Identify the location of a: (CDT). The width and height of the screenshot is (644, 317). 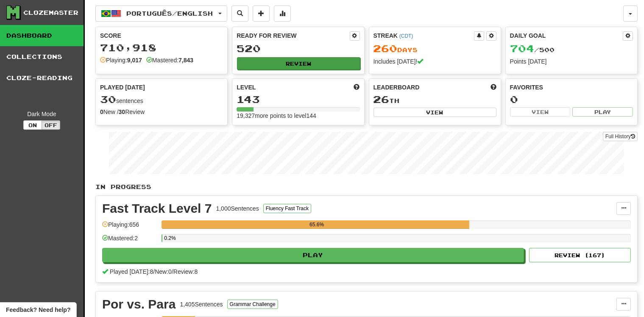
(406, 36).